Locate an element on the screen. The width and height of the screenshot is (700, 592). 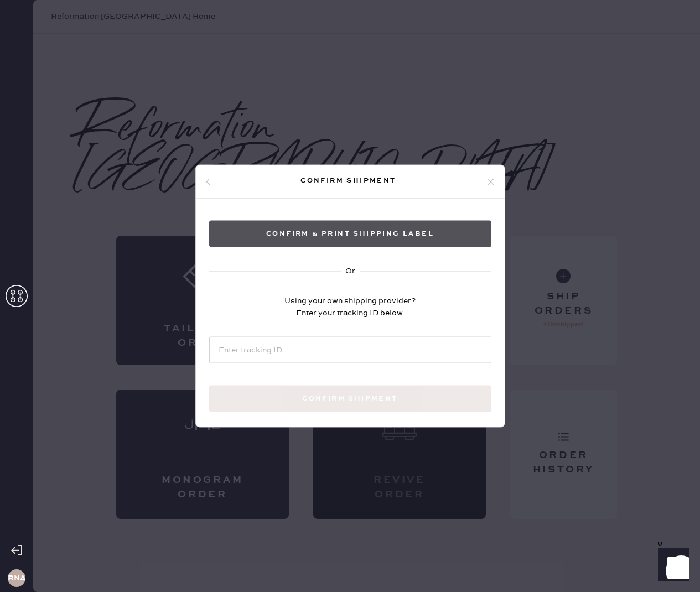
div: Using your own shipping provider? Enter your tracking ID below. is located at coordinates (350, 307).